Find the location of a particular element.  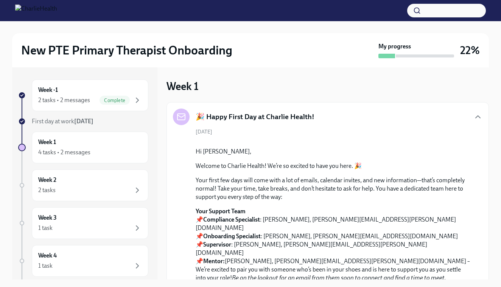

a: Week 14 tasks • 2 messages is located at coordinates (83, 148).